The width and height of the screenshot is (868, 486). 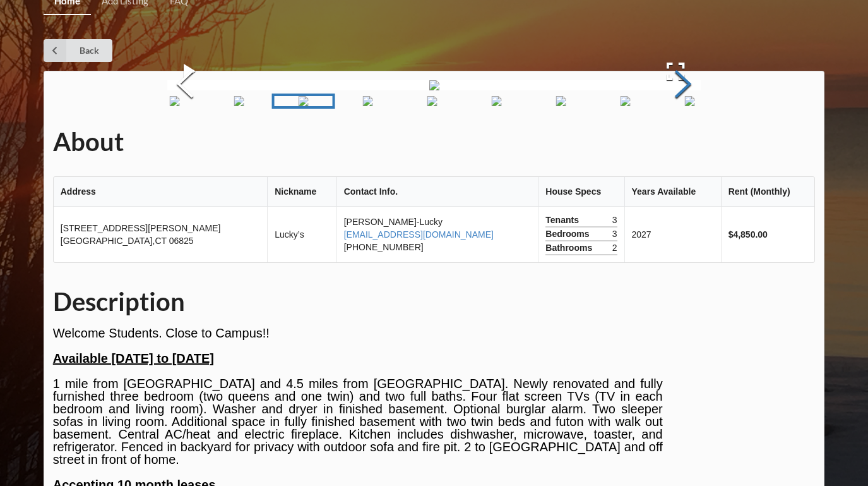 I want to click on th: Rent (Monthly), so click(x=767, y=192).